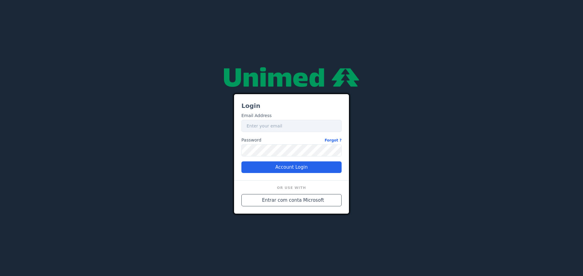  What do you see at coordinates (333, 140) in the screenshot?
I see `a: Forgot ?` at bounding box center [333, 140].